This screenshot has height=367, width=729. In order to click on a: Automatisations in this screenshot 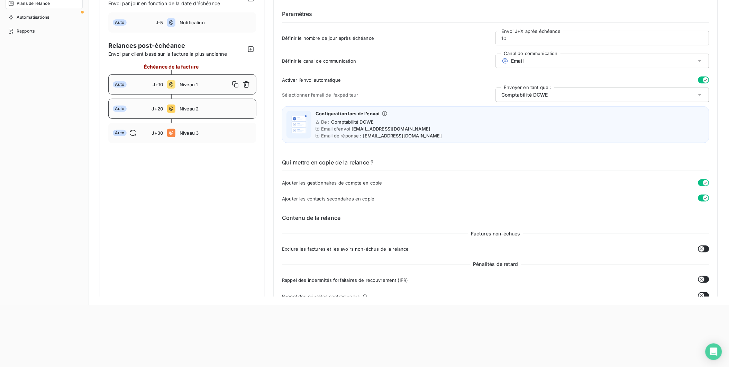, I will do `click(44, 17)`.